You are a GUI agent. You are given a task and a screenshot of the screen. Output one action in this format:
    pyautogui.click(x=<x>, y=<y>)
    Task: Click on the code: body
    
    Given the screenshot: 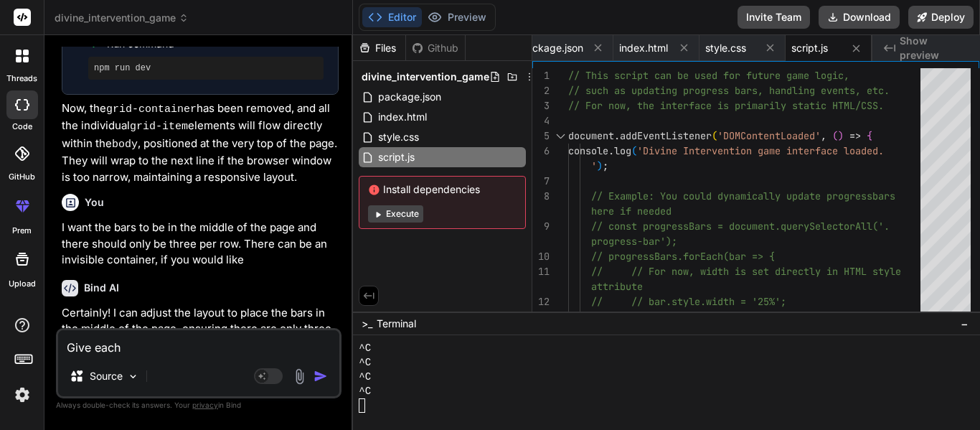 What is the action you would take?
    pyautogui.click(x=125, y=145)
    